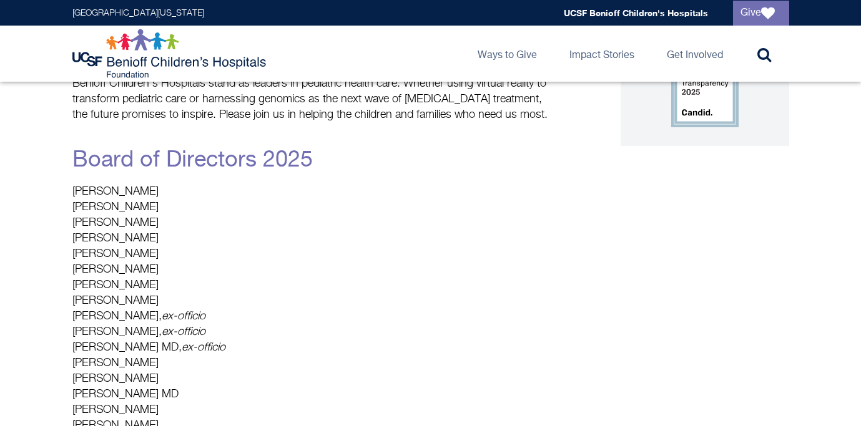 The width and height of the screenshot is (861, 426). Describe the element at coordinates (695, 54) in the screenshot. I see `a: Get Involved` at that location.